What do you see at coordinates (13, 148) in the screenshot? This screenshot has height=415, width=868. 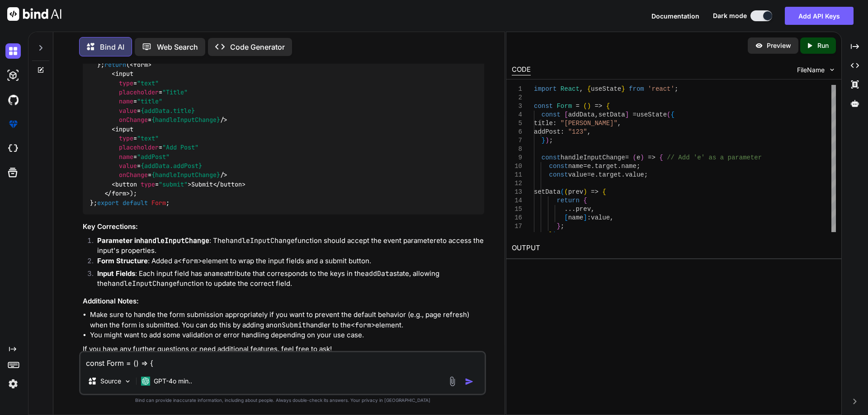 I see `img: cloudideIcon` at bounding box center [13, 148].